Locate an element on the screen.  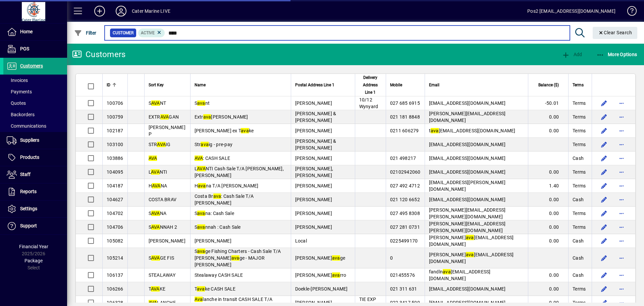
span: 106137 is located at coordinates (115, 275).